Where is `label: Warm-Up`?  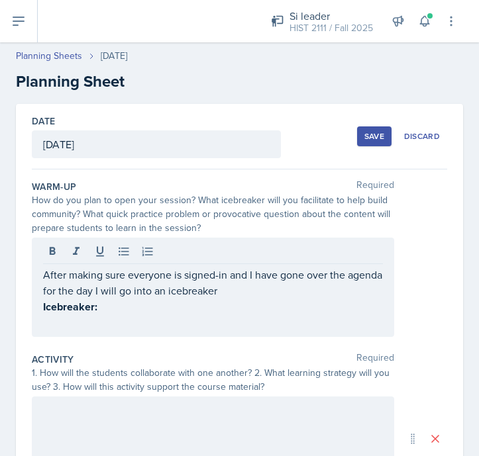 label: Warm-Up is located at coordinates (54, 187).